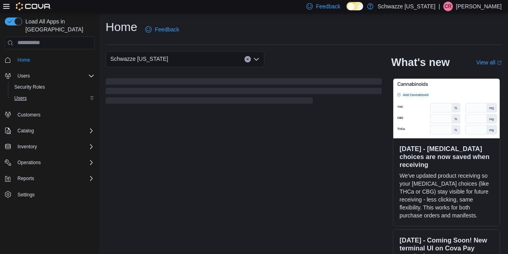 The height and width of the screenshot is (254, 508). What do you see at coordinates (29, 115) in the screenshot?
I see `a: Customers` at bounding box center [29, 115].